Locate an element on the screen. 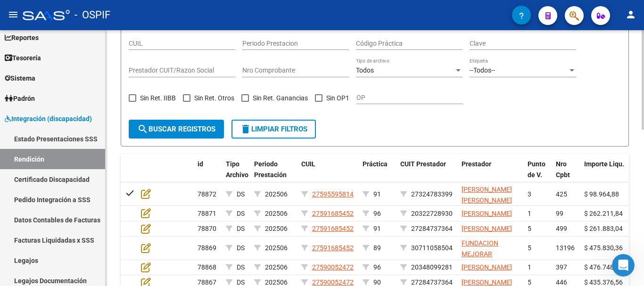 The width and height of the screenshot is (644, 286). datatable-header-cell: Periodo Prestación is located at coordinates (274, 175).